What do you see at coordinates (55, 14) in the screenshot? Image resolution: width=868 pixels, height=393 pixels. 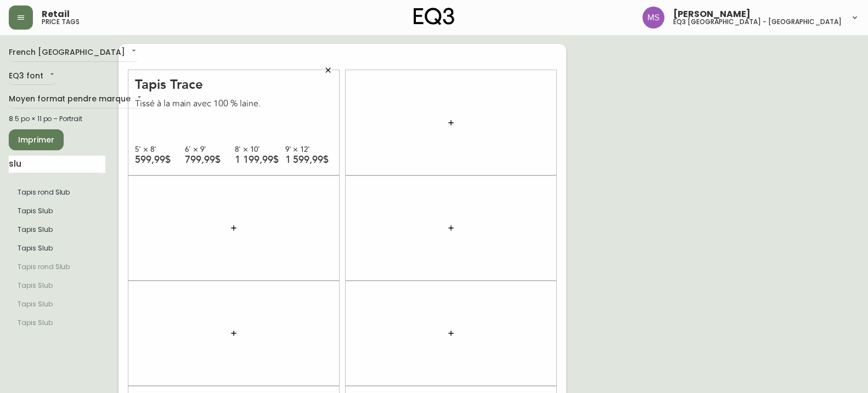 I see `span: Retail` at bounding box center [55, 14].